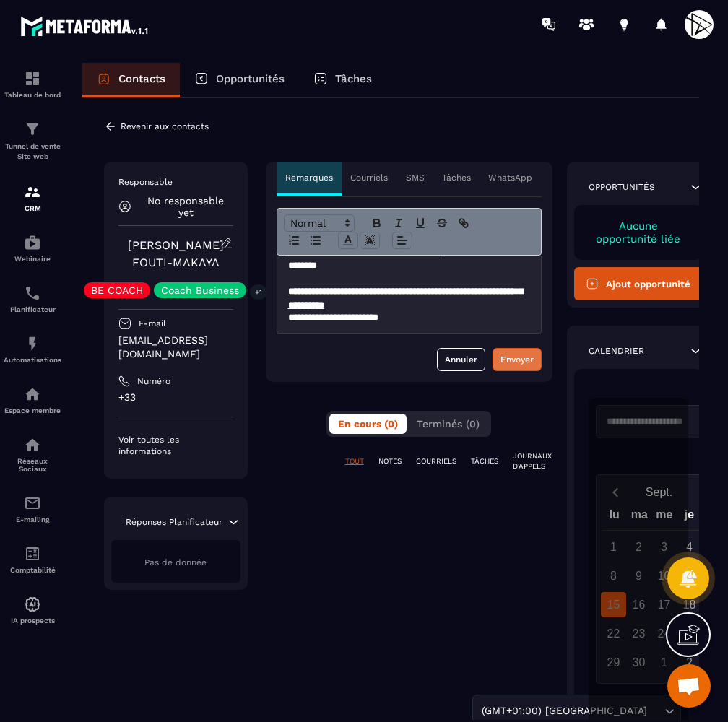 The width and height of the screenshot is (728, 722). Describe the element at coordinates (154, 382) in the screenshot. I see `p: Numéro` at that location.